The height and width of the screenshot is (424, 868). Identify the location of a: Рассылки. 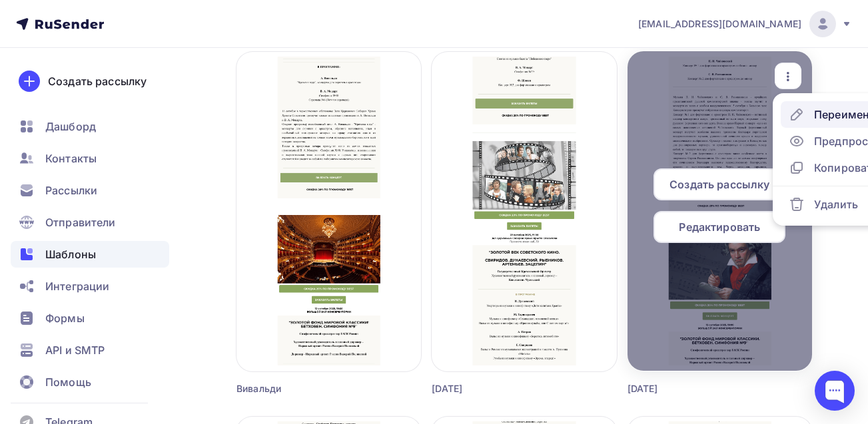
(90, 191).